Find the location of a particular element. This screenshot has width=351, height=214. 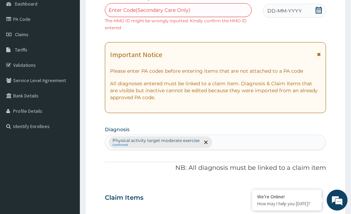

img: d_794563401_company_1708531726252_794563401 is located at coordinates (20, 43).